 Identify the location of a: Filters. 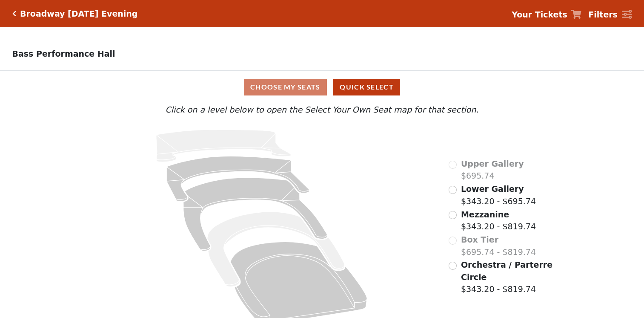
(610, 15).